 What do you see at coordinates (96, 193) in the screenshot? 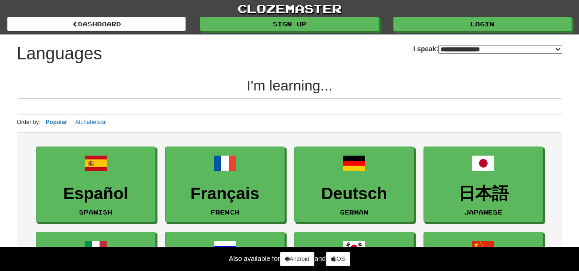
I see `h3: Español` at bounding box center [96, 193].